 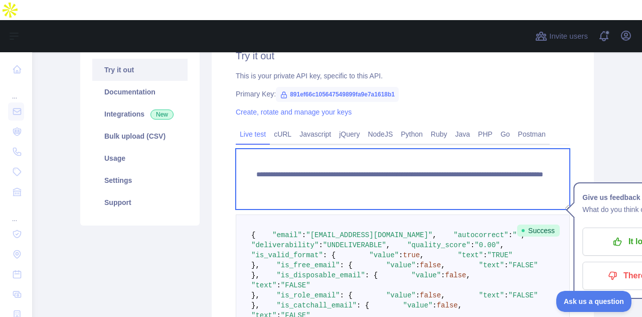 What do you see at coordinates (538, 230) in the screenshot?
I see `span: Success` at bounding box center [538, 230].